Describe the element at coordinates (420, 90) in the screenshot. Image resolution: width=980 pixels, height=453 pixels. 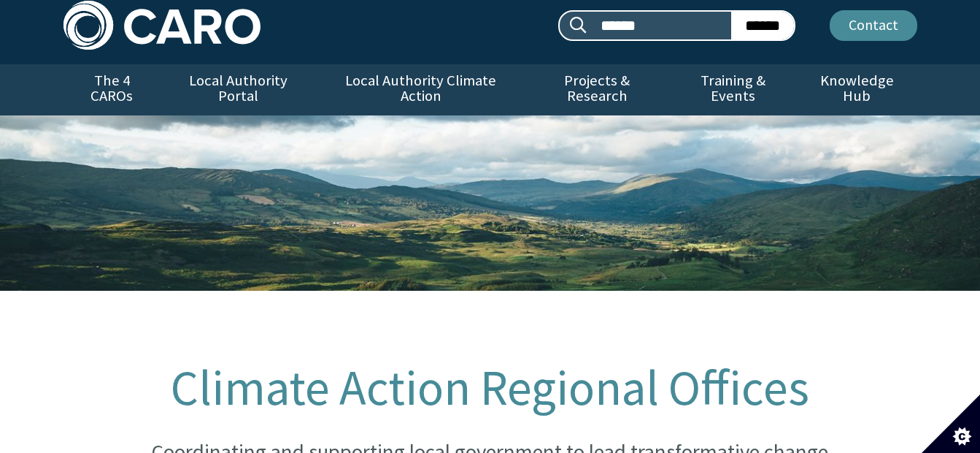
I see `a: Local Authority Climate Action` at that location.